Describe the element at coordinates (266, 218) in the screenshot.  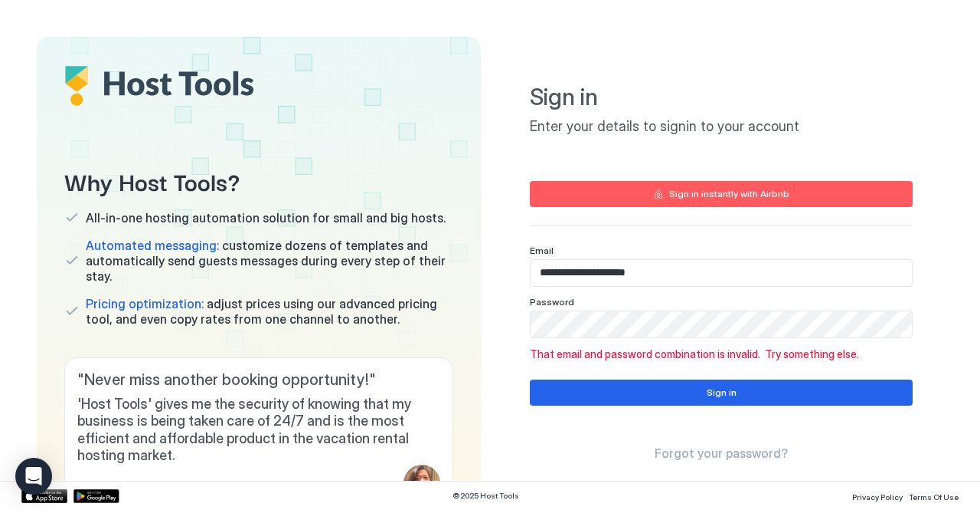
I see `span: All-in-one hosting automation solution for small and big hosts.` at that location.